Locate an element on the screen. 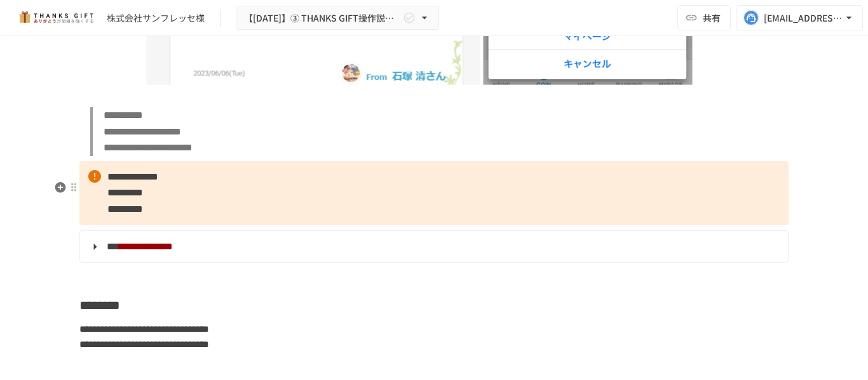 Image resolution: width=868 pixels, height=380 pixels. div: 株式会社サンフレッセ様 is located at coordinates (156, 17).